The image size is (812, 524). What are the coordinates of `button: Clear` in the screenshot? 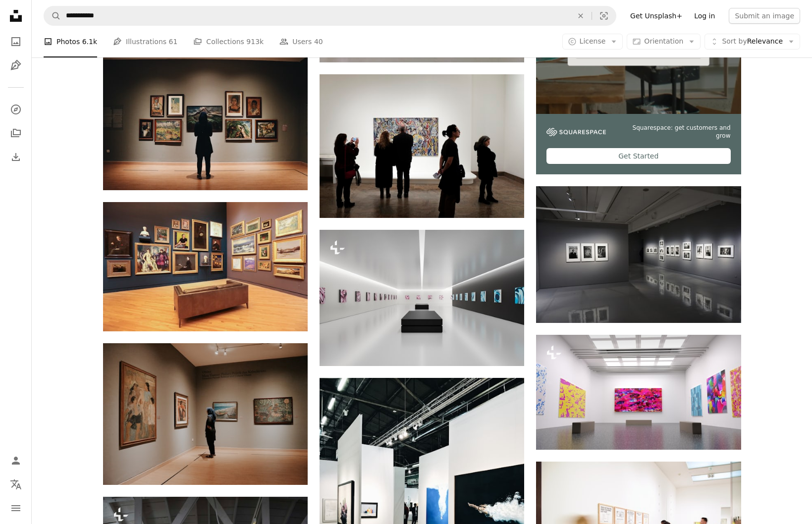 It's located at (581, 15).